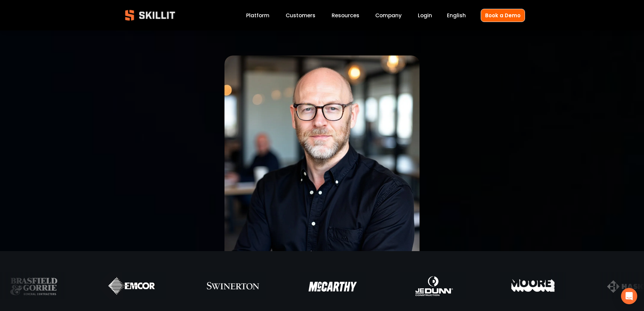 The height and width of the screenshot is (311, 644). I want to click on span: English, so click(457, 15).